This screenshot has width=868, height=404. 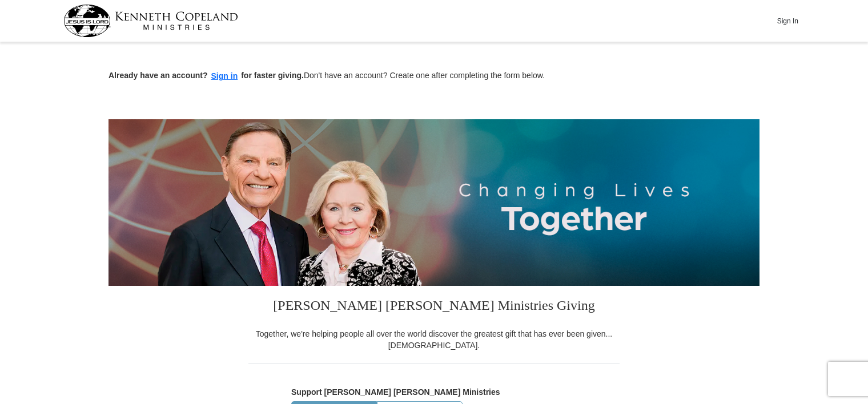 I want to click on strong: Already have an account? for faster giving., so click(x=206, y=76).